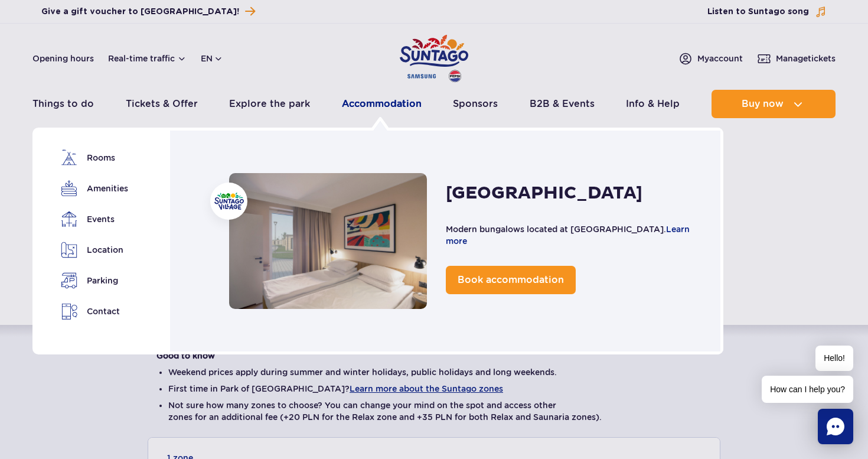 The width and height of the screenshot is (868, 459). I want to click on a: Things to do, so click(63, 104).